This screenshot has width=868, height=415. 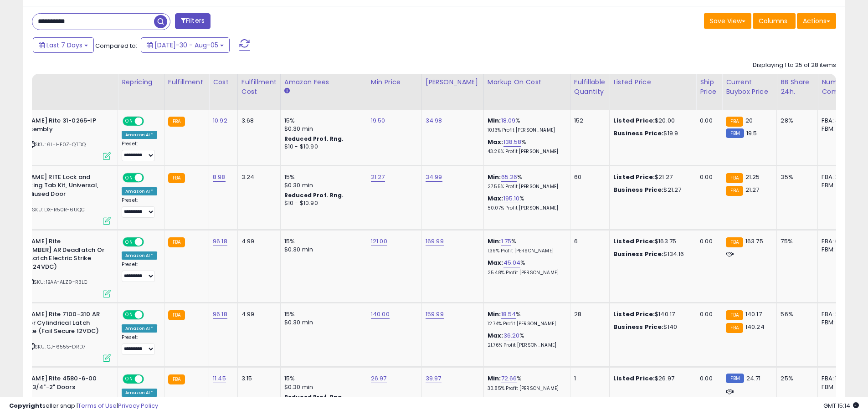 I want to click on div: $134.16, so click(x=651, y=254).